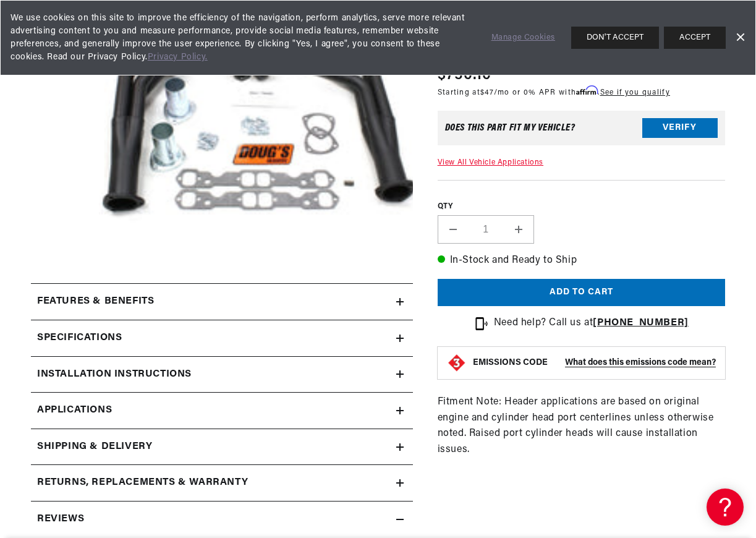 The height and width of the screenshot is (538, 756). Describe the element at coordinates (695, 38) in the screenshot. I see `button: ACCEPT` at that location.